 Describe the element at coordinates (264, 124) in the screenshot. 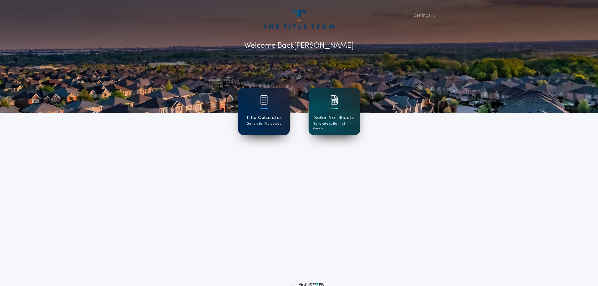

I see `p: Generate title quotes` at that location.